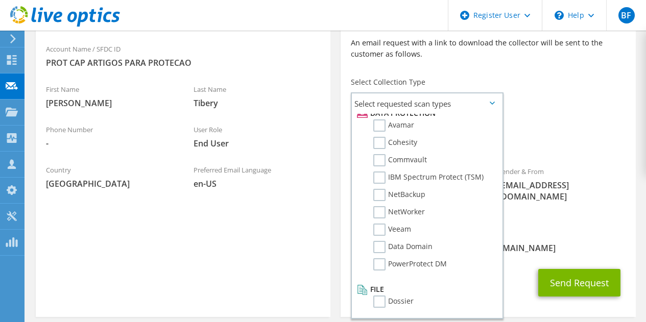  I want to click on div: Requested Collections, so click(488, 137).